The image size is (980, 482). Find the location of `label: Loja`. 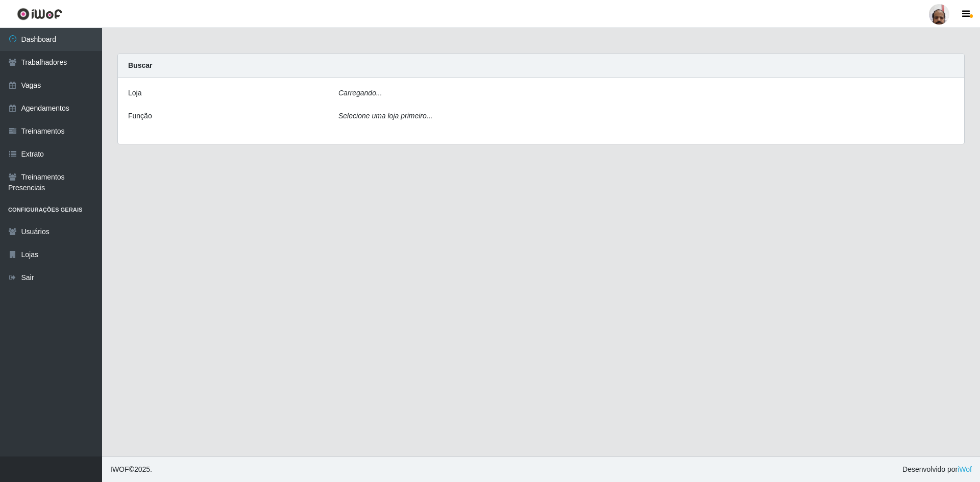

label: Loja is located at coordinates (134, 93).